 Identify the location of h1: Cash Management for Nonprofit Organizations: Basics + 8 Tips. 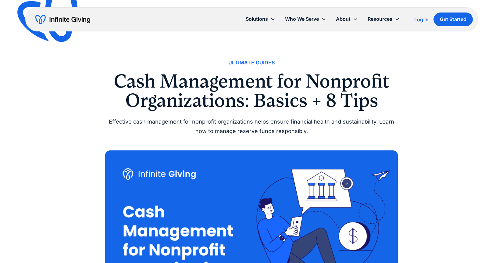
(251, 90).